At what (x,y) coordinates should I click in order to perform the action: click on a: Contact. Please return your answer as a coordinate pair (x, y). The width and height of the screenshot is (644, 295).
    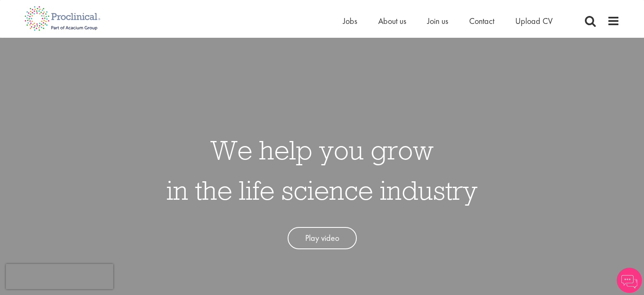
    Looking at the image, I should click on (482, 21).